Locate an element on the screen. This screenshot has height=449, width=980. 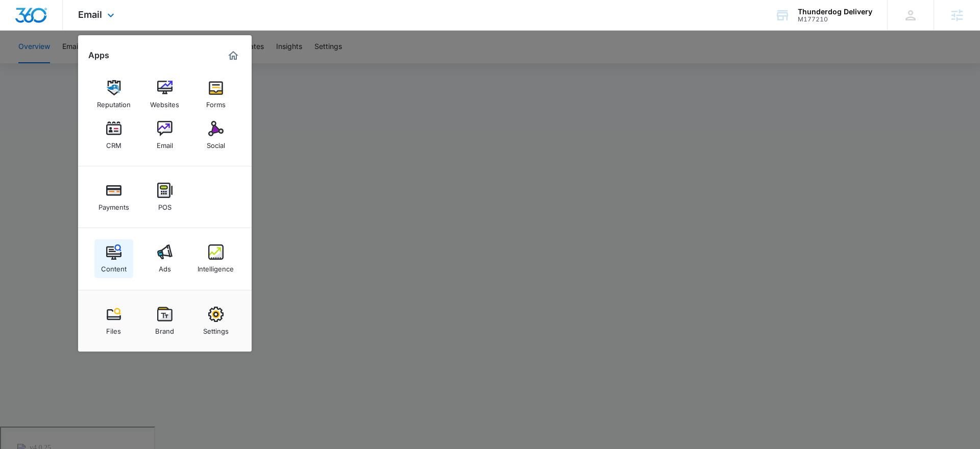
div: Keywords by Traffic is located at coordinates (142, 63).